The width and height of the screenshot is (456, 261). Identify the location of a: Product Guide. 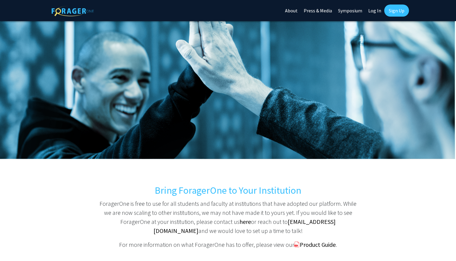
(318, 244).